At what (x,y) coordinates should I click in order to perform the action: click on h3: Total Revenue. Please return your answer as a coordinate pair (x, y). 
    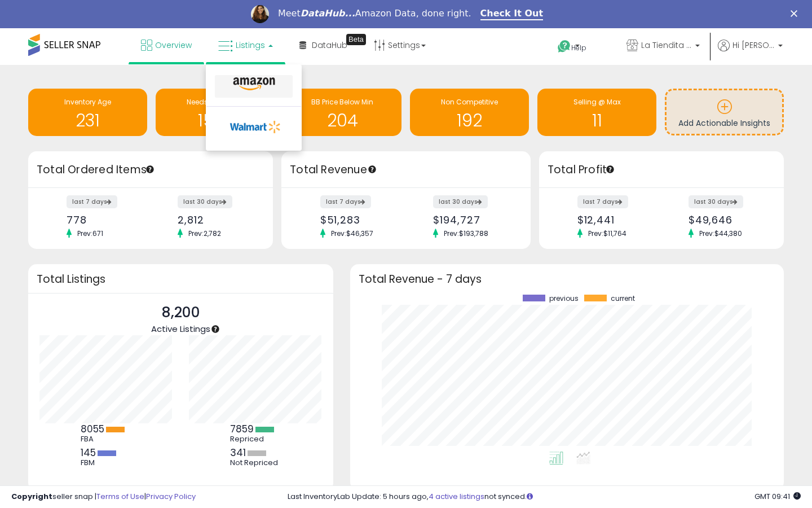
    Looking at the image, I should click on (406, 170).